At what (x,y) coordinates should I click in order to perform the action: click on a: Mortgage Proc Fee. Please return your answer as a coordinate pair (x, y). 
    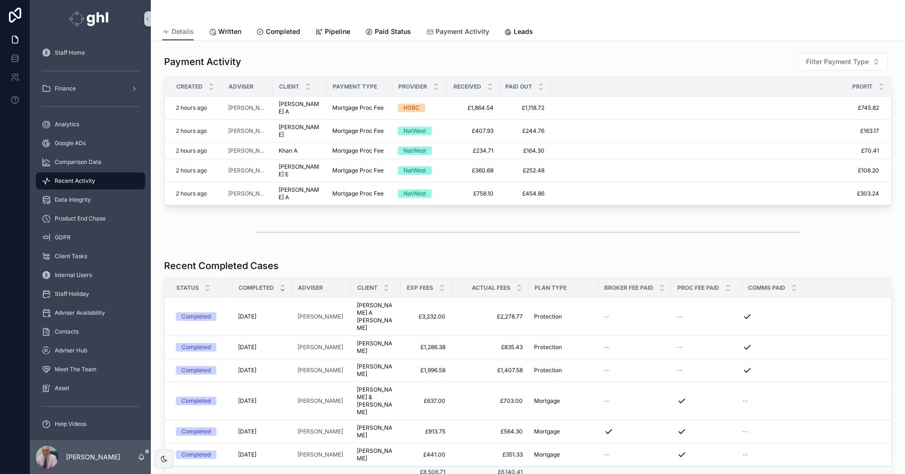
    Looking at the image, I should click on (359, 194).